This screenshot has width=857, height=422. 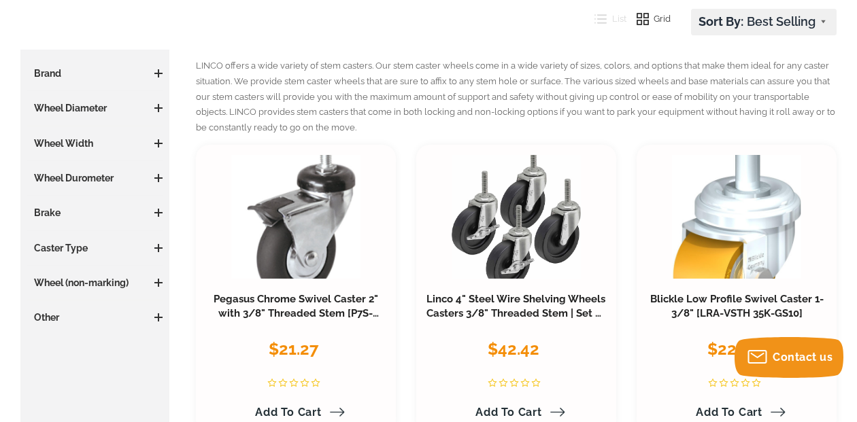 I want to click on a: Linco 4" Steel Wire Shelving Wheels Casters 3/8" Threaded Stem | Set of 4 Caster Wheel | 2 Lockin..., so click(x=515, y=336).